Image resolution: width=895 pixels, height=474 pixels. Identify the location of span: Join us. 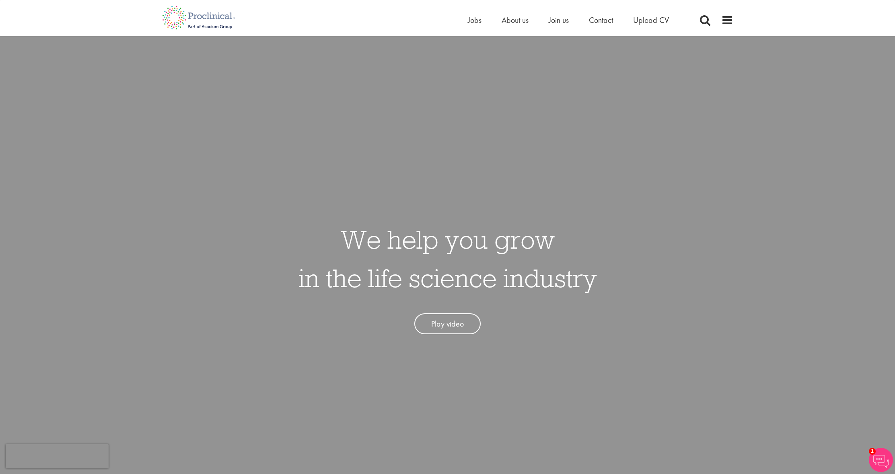
(558, 20).